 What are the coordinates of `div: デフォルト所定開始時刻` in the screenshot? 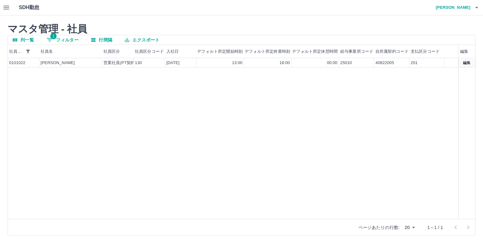 It's located at (220, 52).